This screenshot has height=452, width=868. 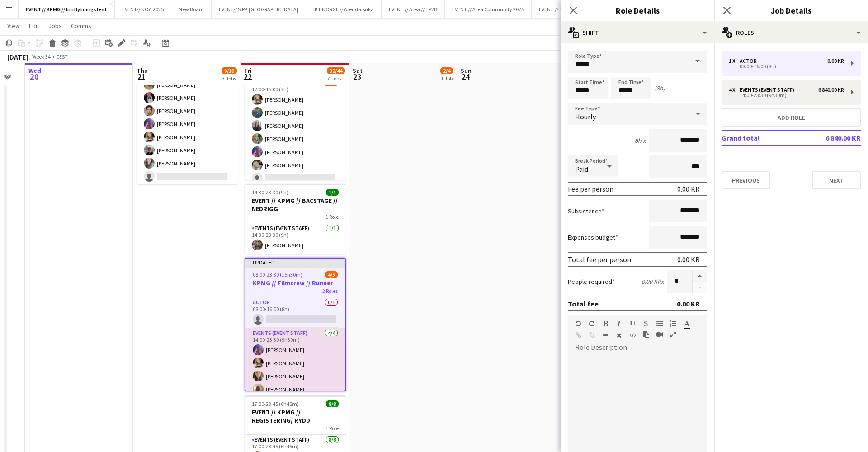 What do you see at coordinates (81, 26) in the screenshot?
I see `span: Comms` at bounding box center [81, 26].